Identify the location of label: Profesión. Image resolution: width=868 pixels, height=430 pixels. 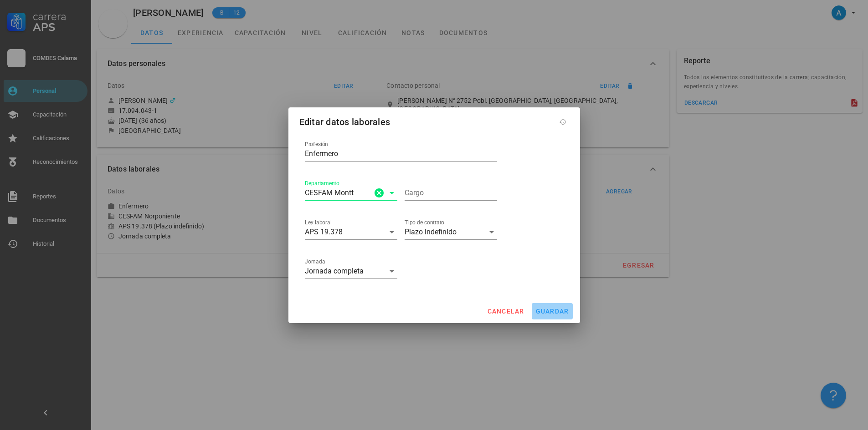
(316, 144).